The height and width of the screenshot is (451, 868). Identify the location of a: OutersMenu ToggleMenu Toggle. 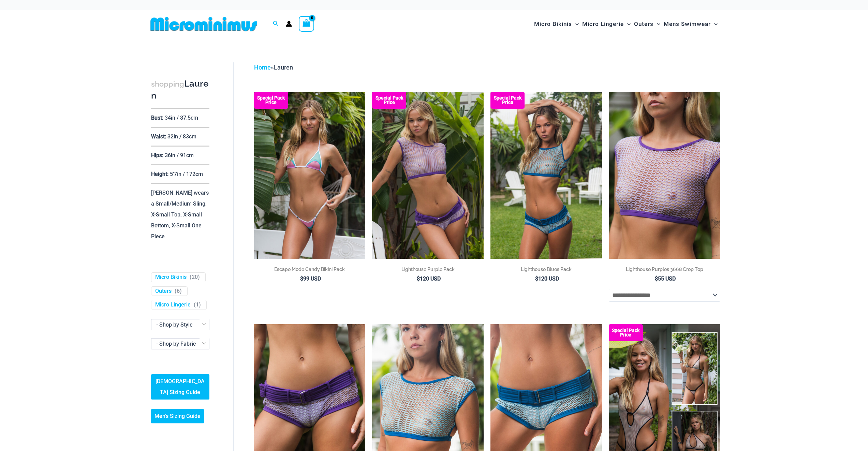
(647, 24).